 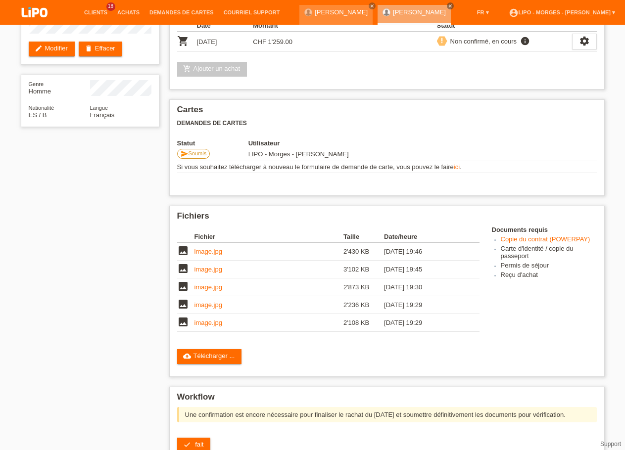 What do you see at coordinates (482, 41) in the screenshot?
I see `div: Non confirmé, en cours` at bounding box center [482, 41].